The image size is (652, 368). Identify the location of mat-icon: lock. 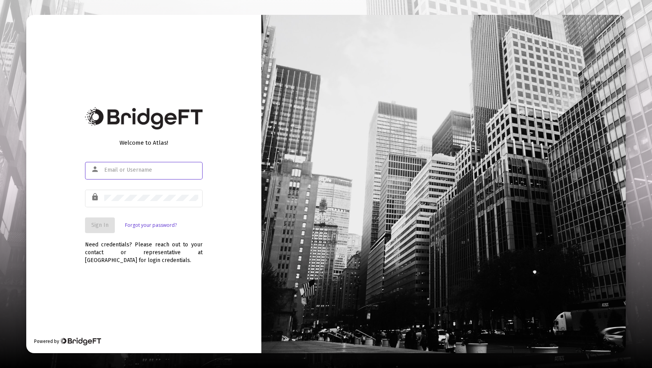
(96, 197).